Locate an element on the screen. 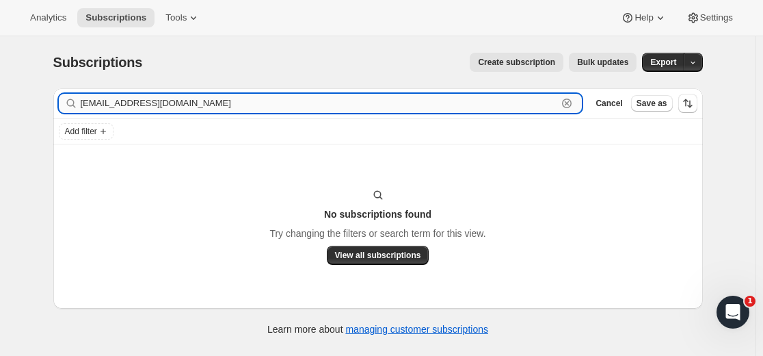  span: Tools is located at coordinates (176, 18).